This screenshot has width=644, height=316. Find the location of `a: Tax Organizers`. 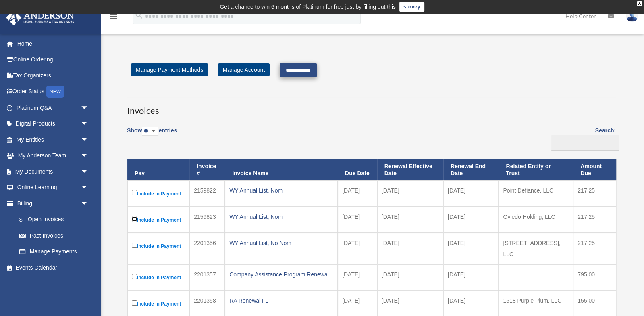

a: Tax Organizers is located at coordinates (53, 75).